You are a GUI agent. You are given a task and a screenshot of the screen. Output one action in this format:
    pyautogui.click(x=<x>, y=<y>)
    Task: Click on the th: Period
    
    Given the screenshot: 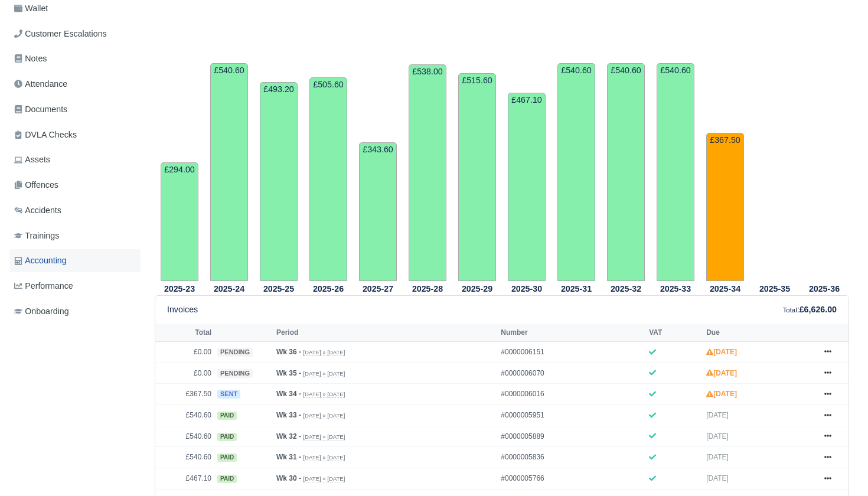 What is the action you would take?
    pyautogui.click(x=386, y=332)
    